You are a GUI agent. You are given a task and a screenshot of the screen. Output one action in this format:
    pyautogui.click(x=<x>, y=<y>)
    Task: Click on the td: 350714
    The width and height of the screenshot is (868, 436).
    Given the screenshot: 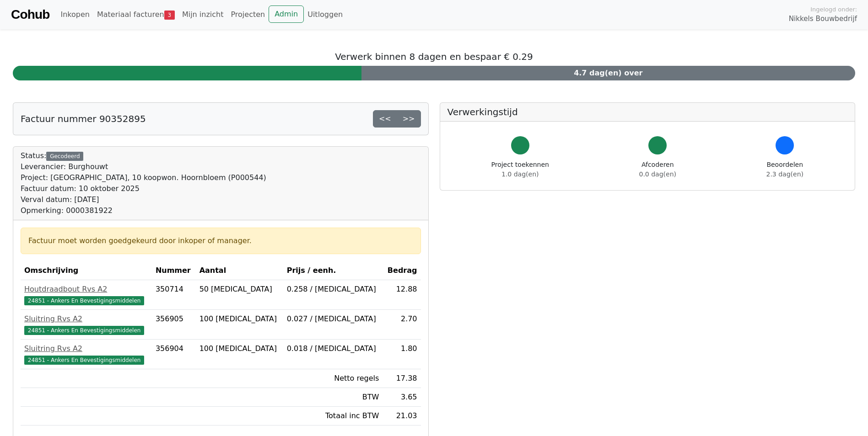 What is the action you would take?
    pyautogui.click(x=174, y=295)
    